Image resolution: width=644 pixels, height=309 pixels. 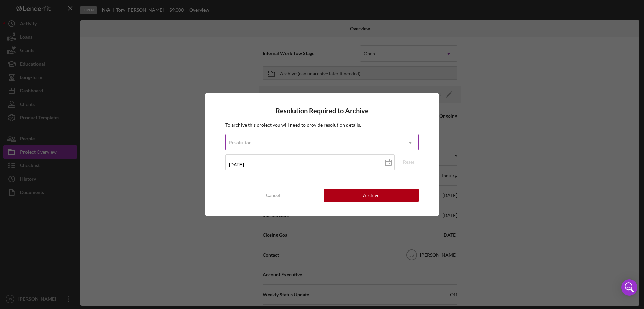 What do you see at coordinates (409, 162) in the screenshot?
I see `button: Reset` at bounding box center [409, 162].